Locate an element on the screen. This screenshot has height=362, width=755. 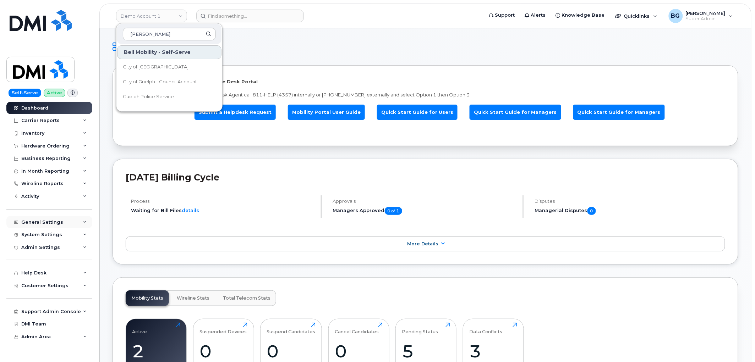
a: Submit a Helpdesk Request is located at coordinates (235, 112).